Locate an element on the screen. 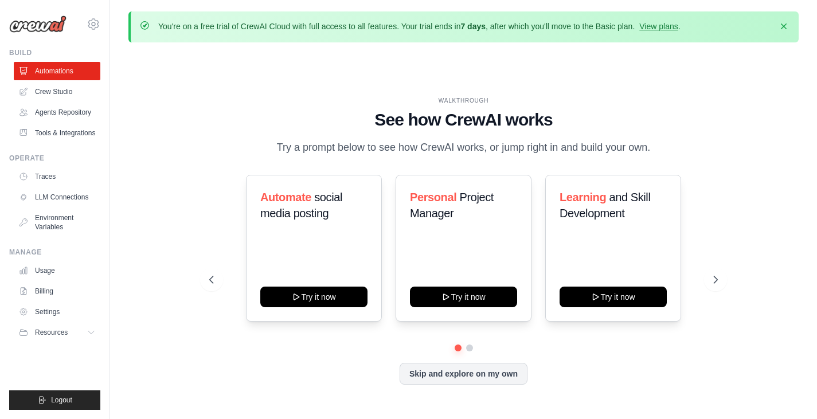 The width and height of the screenshot is (817, 419). div: Manage is located at coordinates (54, 252).